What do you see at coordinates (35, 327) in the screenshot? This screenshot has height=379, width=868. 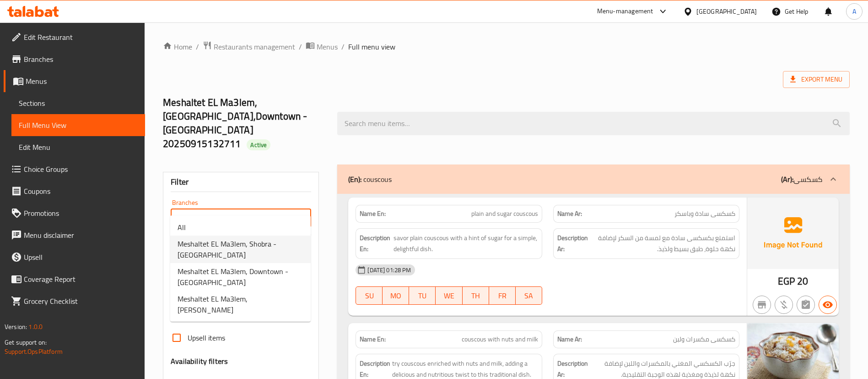 I see `span: 1.0.0` at bounding box center [35, 327].